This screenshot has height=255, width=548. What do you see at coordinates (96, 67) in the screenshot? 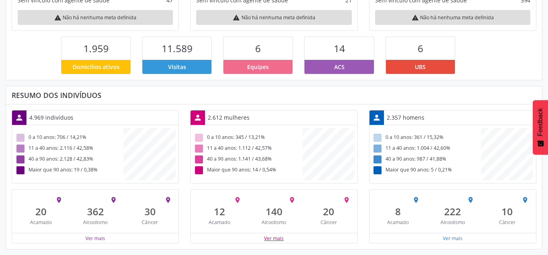
I see `span: Domicílios ativos` at bounding box center [96, 67].